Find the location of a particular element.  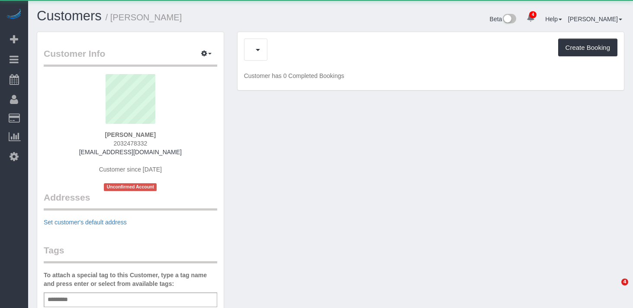

a: 4 is located at coordinates (531, 18).